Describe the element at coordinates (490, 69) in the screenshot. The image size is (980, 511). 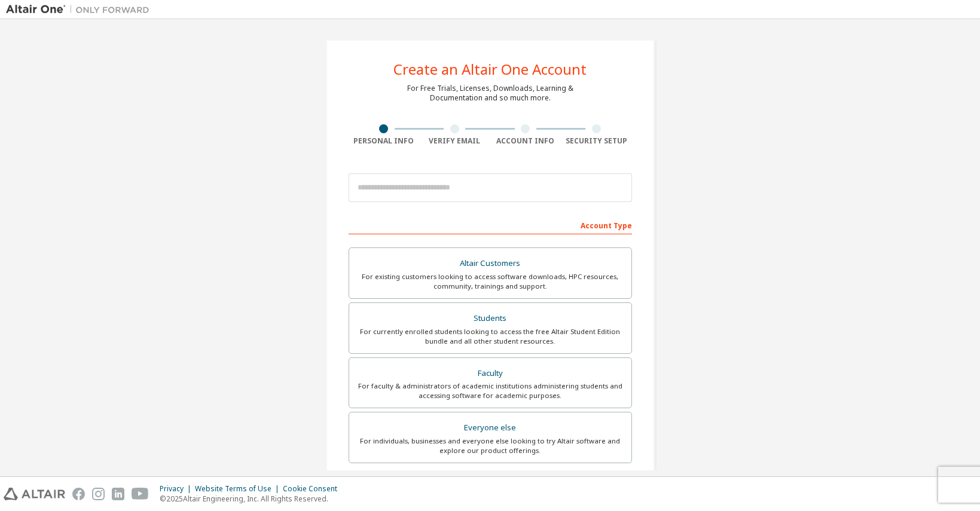
I see `div: Create an Altair One Account` at that location.